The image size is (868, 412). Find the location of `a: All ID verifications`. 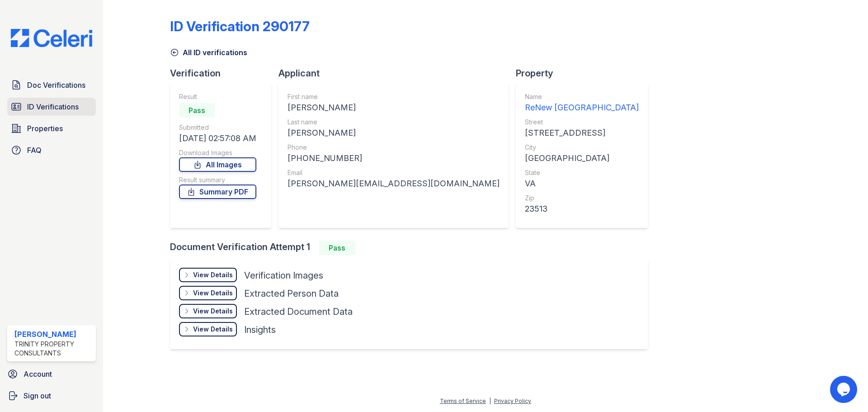

a: All ID verifications is located at coordinates (209, 52).